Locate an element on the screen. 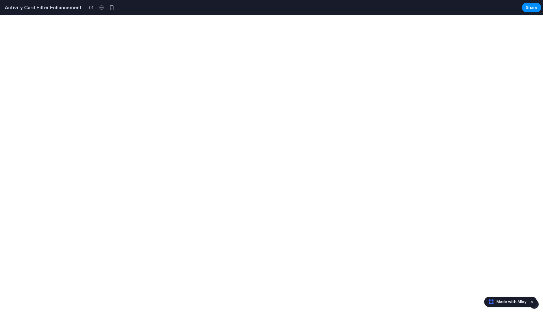 This screenshot has height=313, width=543. a: Made with Alloy is located at coordinates (506, 302).